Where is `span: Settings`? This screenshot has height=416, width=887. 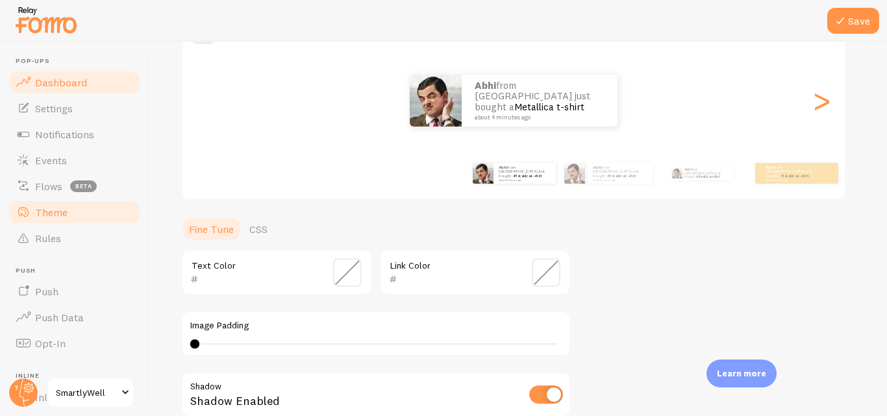
span: Settings is located at coordinates (54, 108).